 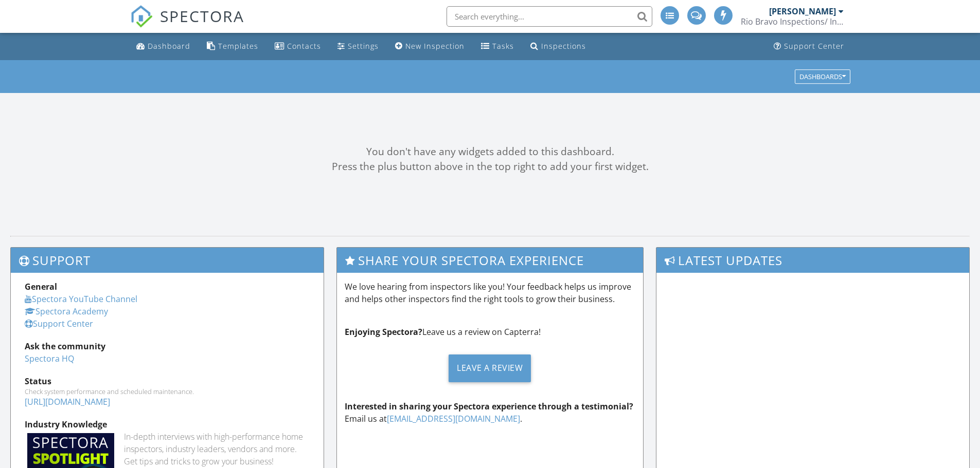 What do you see at coordinates (814, 45) in the screenshot?
I see `div: Support Center` at bounding box center [814, 45].